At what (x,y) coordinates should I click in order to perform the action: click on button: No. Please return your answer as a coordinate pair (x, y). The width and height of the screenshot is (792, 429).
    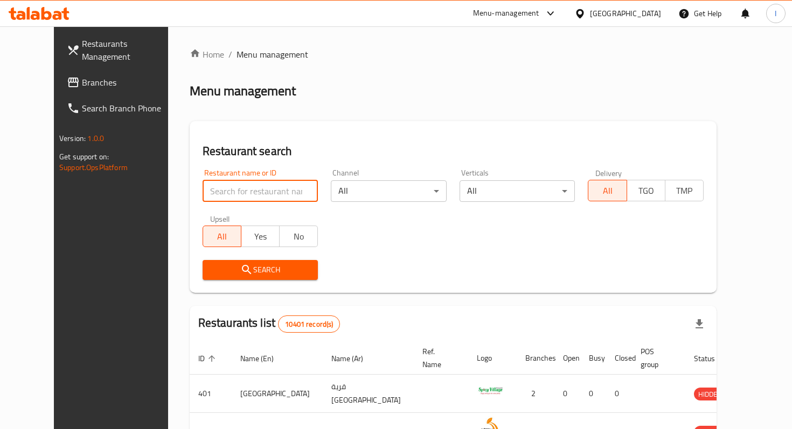
    Looking at the image, I should click on (298, 236).